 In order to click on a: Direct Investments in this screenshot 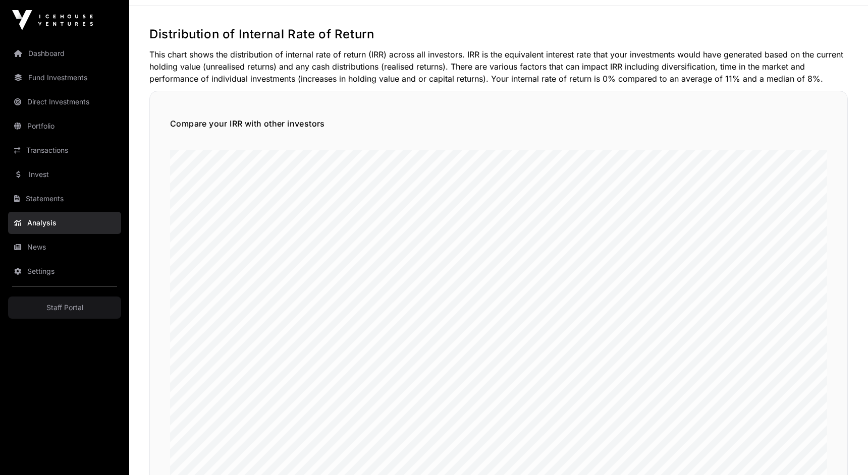, I will do `click(64, 102)`.